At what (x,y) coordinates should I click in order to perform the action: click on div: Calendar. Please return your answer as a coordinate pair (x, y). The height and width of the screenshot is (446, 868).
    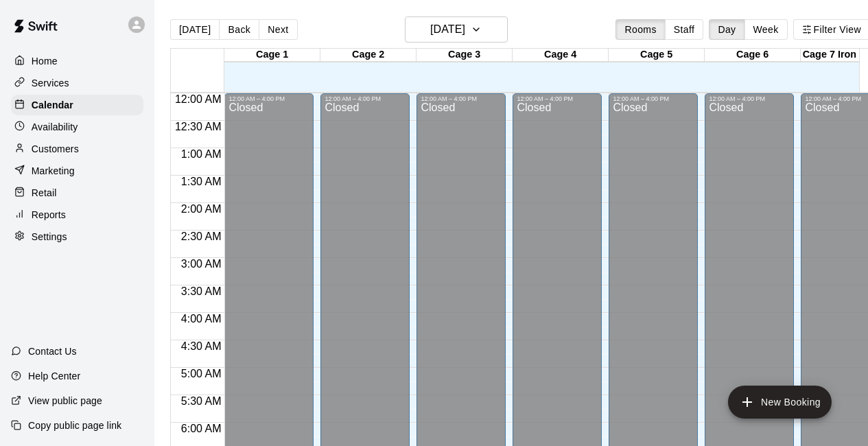
    Looking at the image, I should click on (76, 105).